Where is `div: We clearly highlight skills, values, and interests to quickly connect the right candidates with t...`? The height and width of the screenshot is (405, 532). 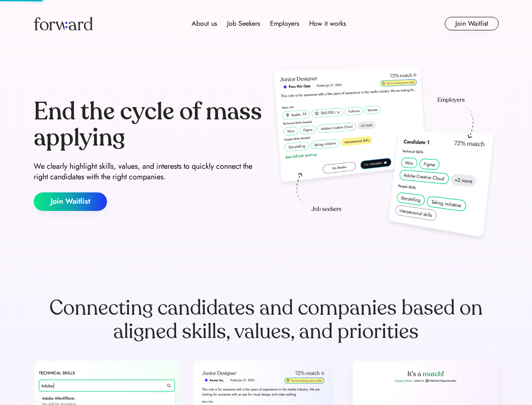
div: We clearly highlight skills, values, and interests to quickly connect the right candidates with t... is located at coordinates (148, 172).